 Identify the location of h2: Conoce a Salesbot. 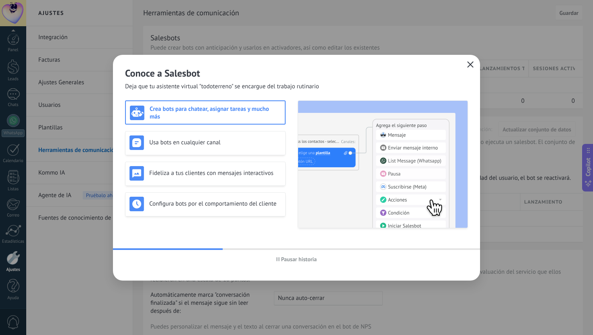
(296, 73).